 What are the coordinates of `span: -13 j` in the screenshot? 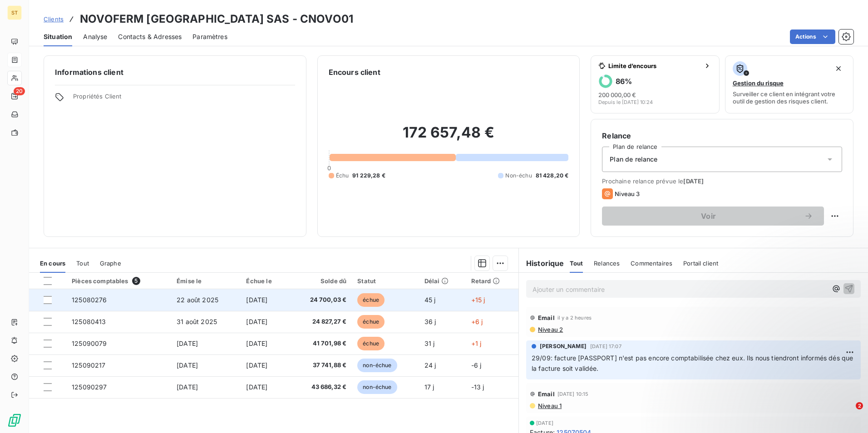 It's located at (478, 387).